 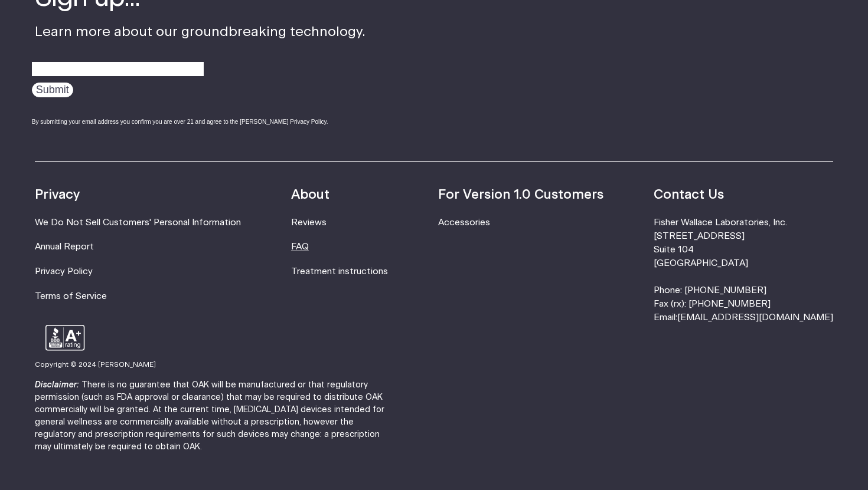 What do you see at coordinates (71, 296) in the screenshot?
I see `a: Terms of Service` at bounding box center [71, 296].